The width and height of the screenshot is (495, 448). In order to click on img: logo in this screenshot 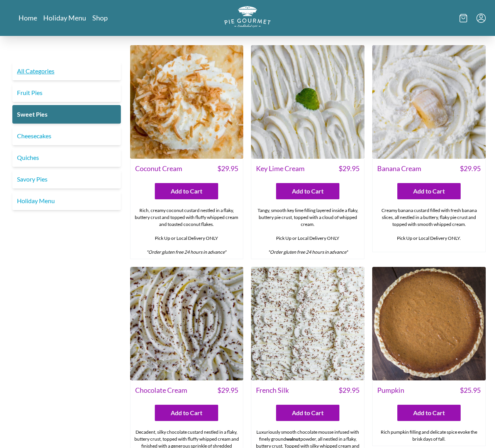, I will do `click(248, 17)`.